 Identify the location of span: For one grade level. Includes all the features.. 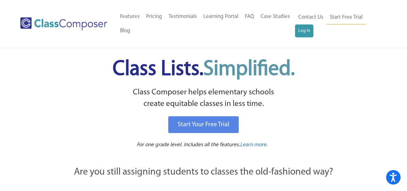
(188, 144).